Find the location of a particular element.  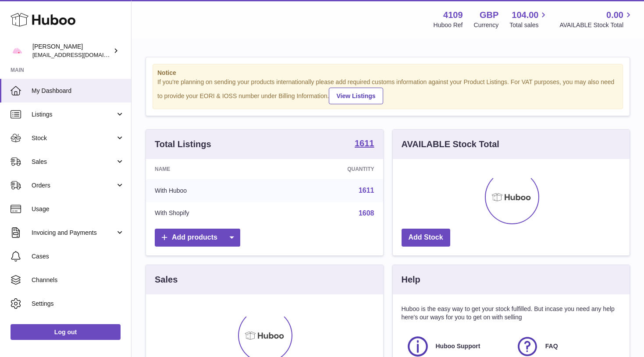

td: With Huboo is located at coordinates (210, 190).